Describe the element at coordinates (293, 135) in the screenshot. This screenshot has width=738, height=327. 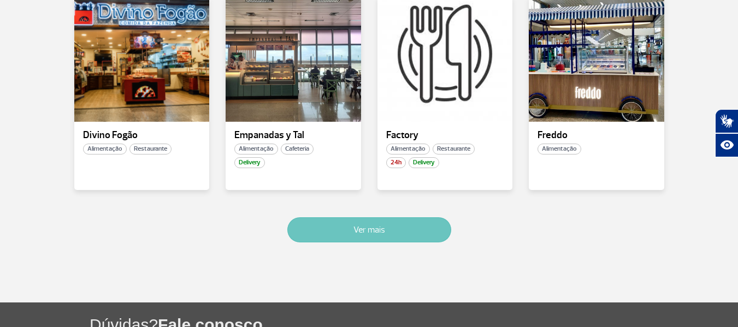
I see `p: Empanadas y Tal` at that location.